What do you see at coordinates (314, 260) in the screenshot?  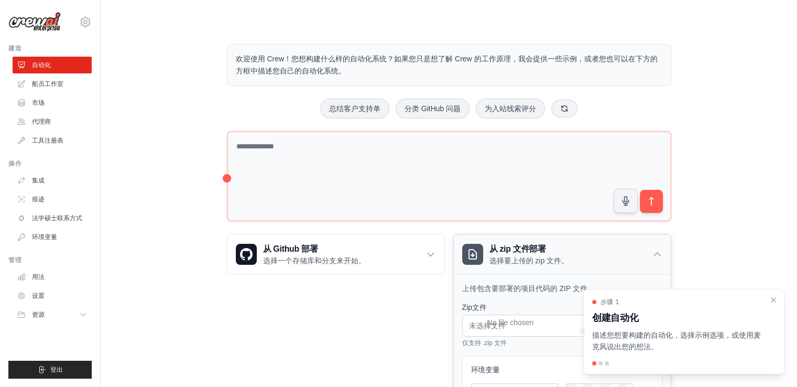 I see `font: 选择一个存储库和分支来开始。` at bounding box center [314, 260].